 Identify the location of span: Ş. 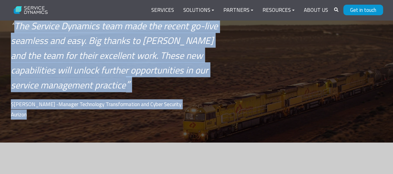
(12, 104).